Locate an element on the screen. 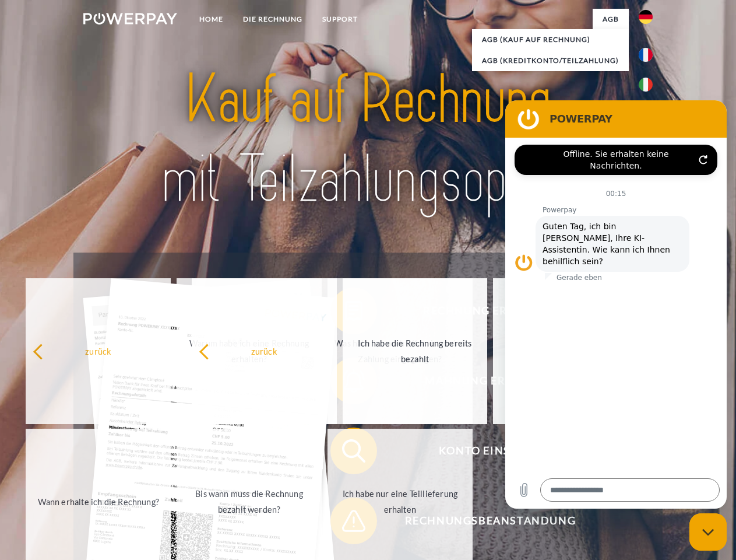  img: it is located at coordinates (646, 84).